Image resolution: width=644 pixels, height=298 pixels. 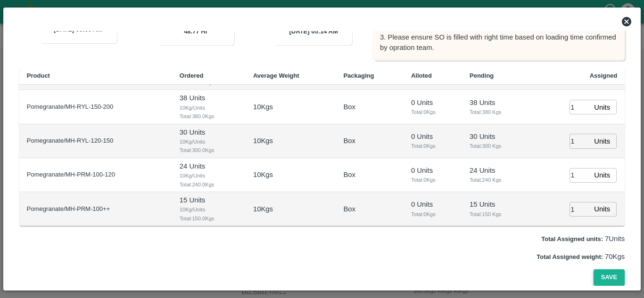 I want to click on b: Alloted, so click(x=421, y=76).